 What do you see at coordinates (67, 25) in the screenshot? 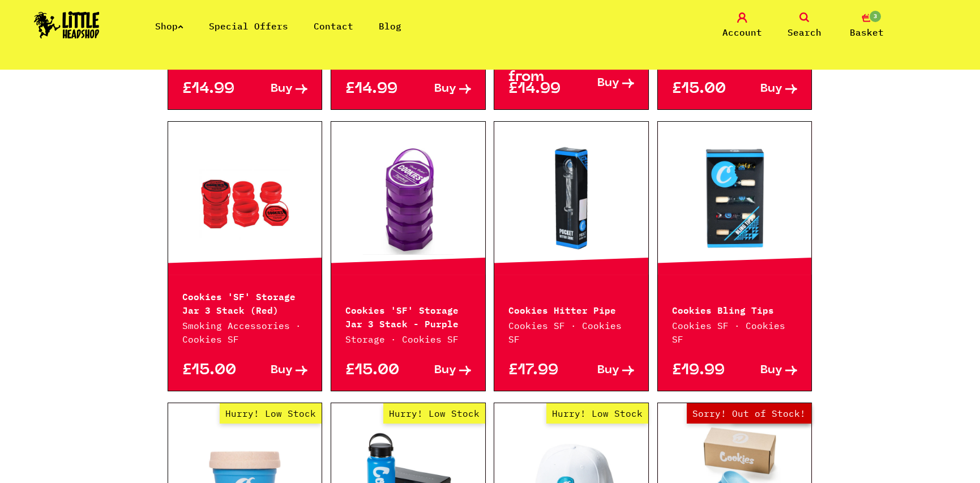
I see `img: Little Head Shop Logo` at bounding box center [67, 25].